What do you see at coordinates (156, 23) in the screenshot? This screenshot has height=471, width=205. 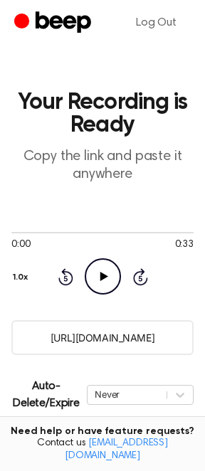 I see `a: Log Out` at bounding box center [156, 23].